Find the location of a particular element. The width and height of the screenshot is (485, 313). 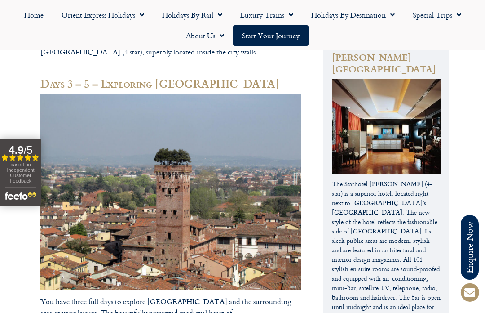

a: Special Trips is located at coordinates (437, 15).